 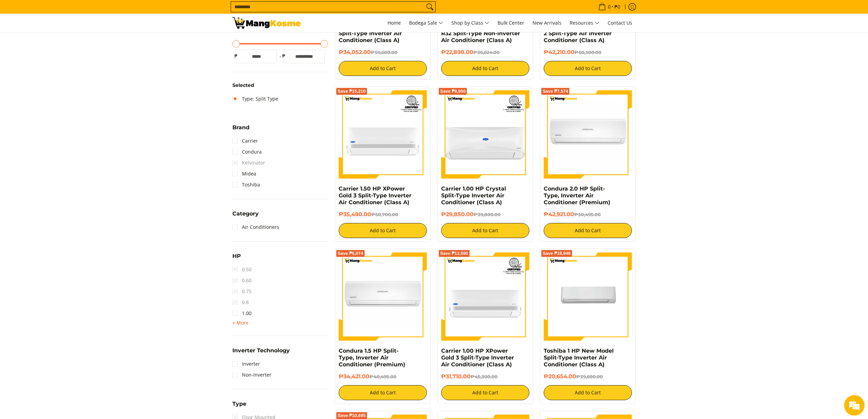 What do you see at coordinates (485, 134) in the screenshot?
I see `img: Carrier 1.00 HP Crystal Split-Type Inverter Air Conditioner (Class A)` at bounding box center [485, 134].